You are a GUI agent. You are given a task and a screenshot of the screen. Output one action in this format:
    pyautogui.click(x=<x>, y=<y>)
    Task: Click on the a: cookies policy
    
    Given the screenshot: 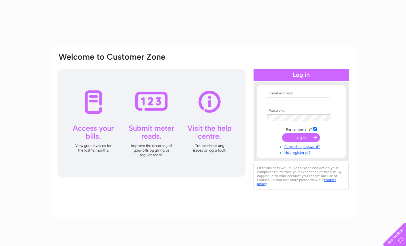 What is the action you would take?
    pyautogui.click(x=296, y=182)
    